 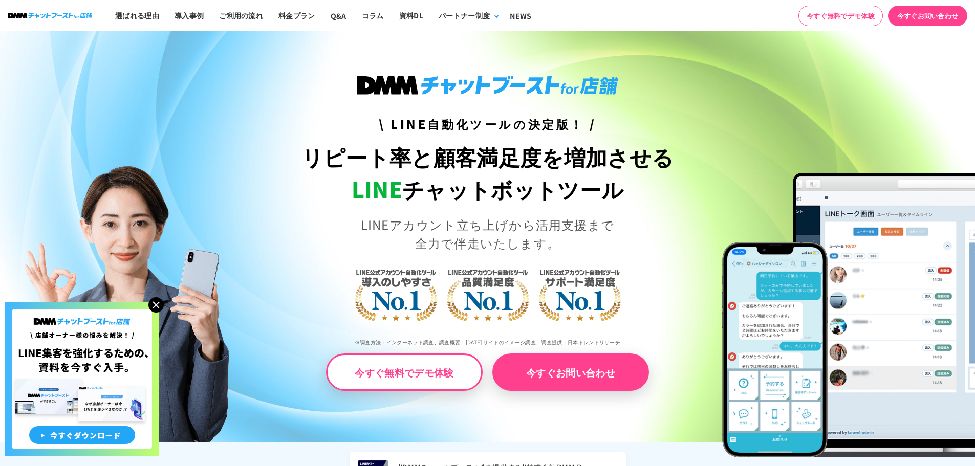 I want to click on img: ロゴ, so click(x=50, y=15).